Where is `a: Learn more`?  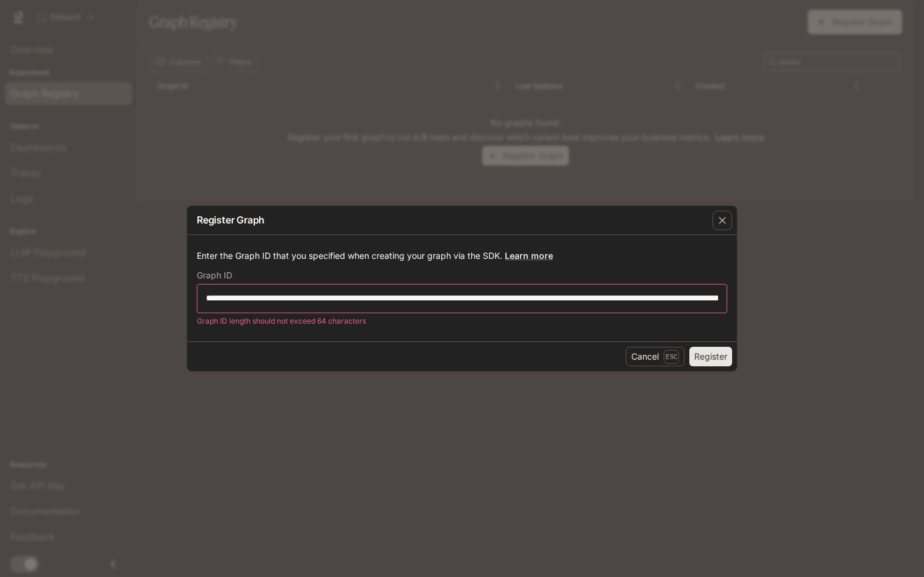 a: Learn more is located at coordinates (529, 255).